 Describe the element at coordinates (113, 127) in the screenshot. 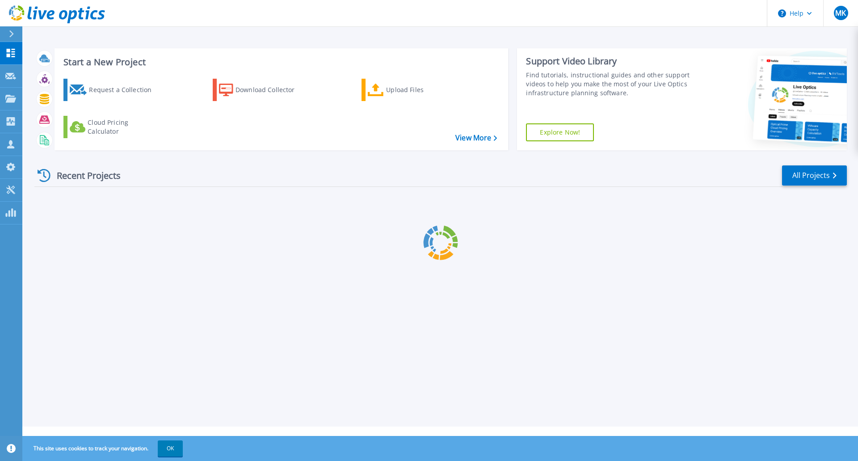

I see `a: Cloud Pricing Calculator` at that location.